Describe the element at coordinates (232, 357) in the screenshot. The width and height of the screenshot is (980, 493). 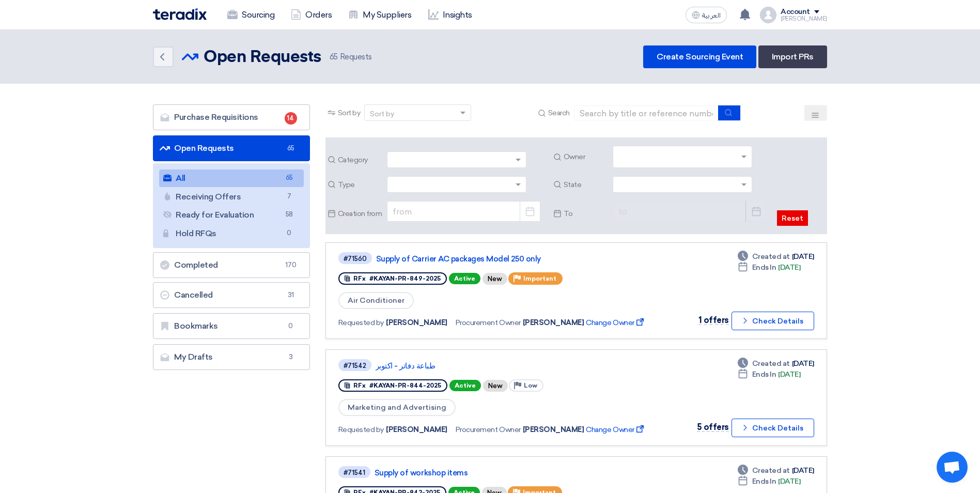
I see `a: My Drafts3` at that location.